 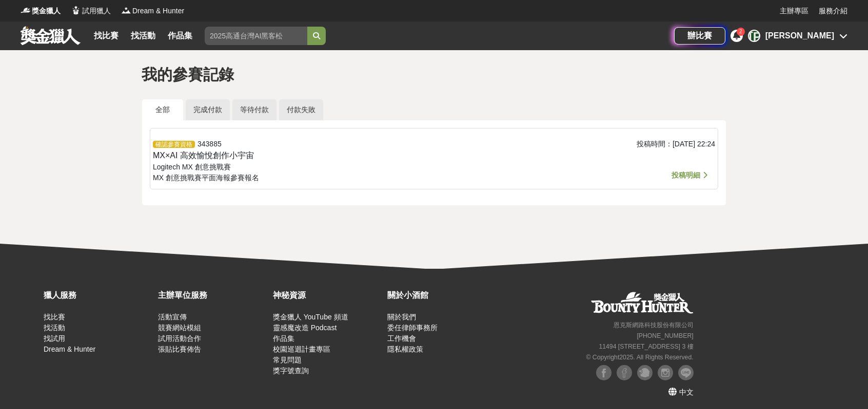 What do you see at coordinates (254, 110) in the screenshot?
I see `a: 等待付款` at bounding box center [254, 110].